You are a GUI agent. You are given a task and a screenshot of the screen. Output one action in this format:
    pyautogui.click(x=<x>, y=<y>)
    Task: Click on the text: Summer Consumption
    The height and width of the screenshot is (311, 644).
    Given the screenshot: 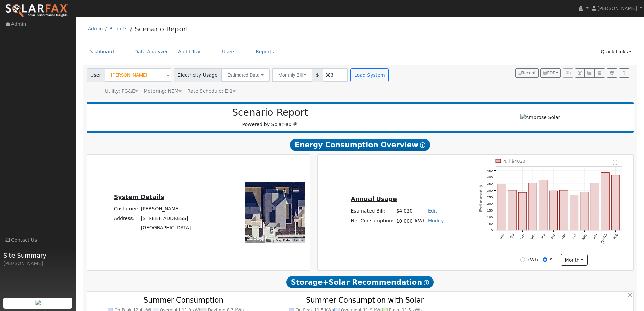 What is the action you would take?
    pyautogui.click(x=184, y=300)
    